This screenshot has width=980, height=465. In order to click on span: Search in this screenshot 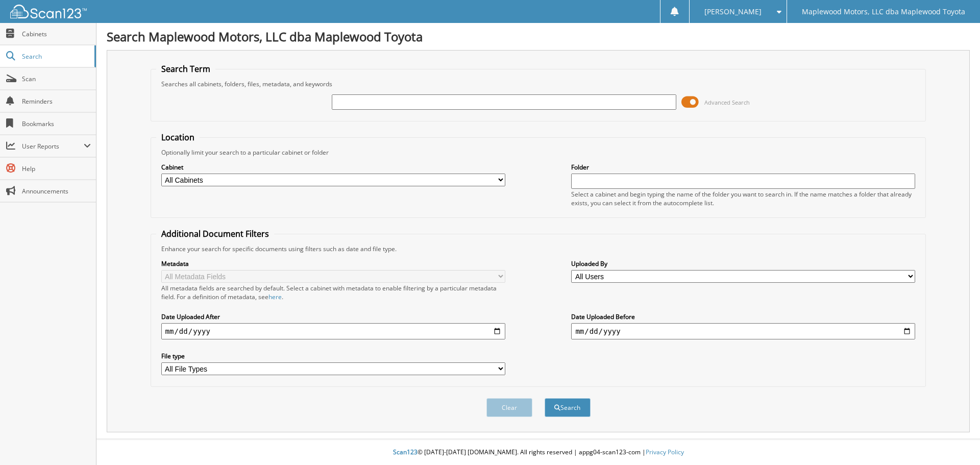, I will do `click(56, 56)`.